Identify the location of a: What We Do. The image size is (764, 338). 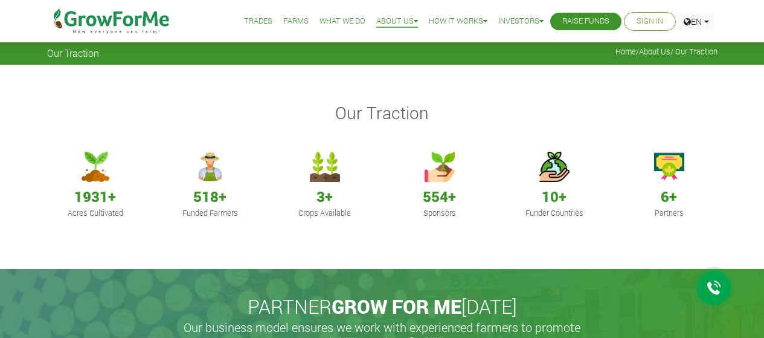
(343, 21).